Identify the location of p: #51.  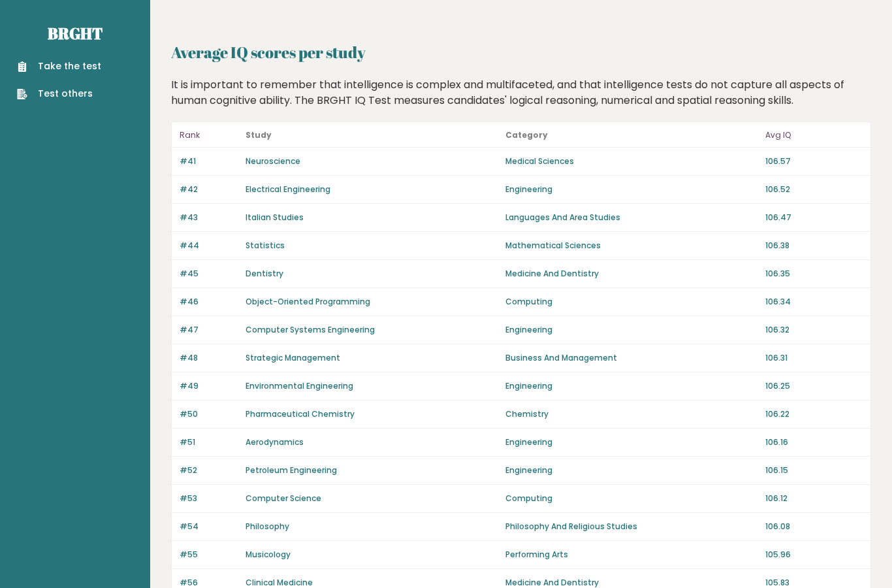
(208, 442).